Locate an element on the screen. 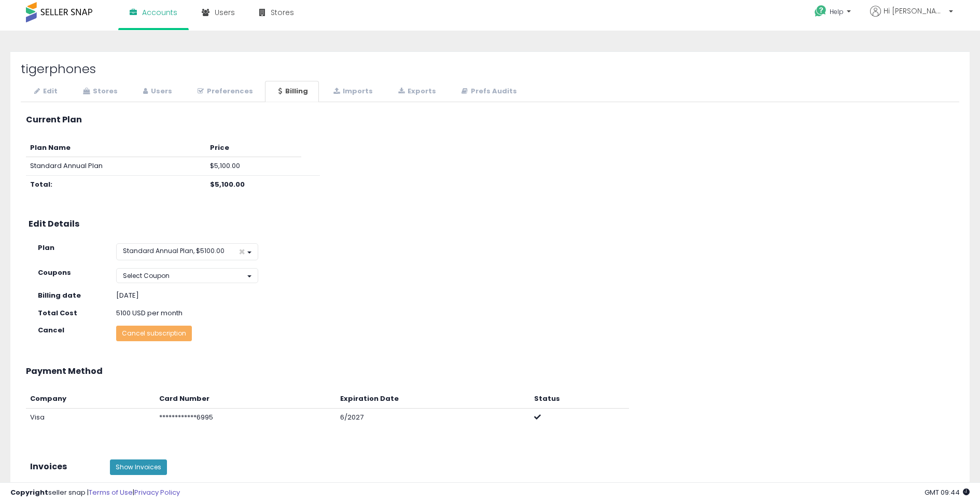 The image size is (980, 503). button: Cancel subscription is located at coordinates (154, 333).